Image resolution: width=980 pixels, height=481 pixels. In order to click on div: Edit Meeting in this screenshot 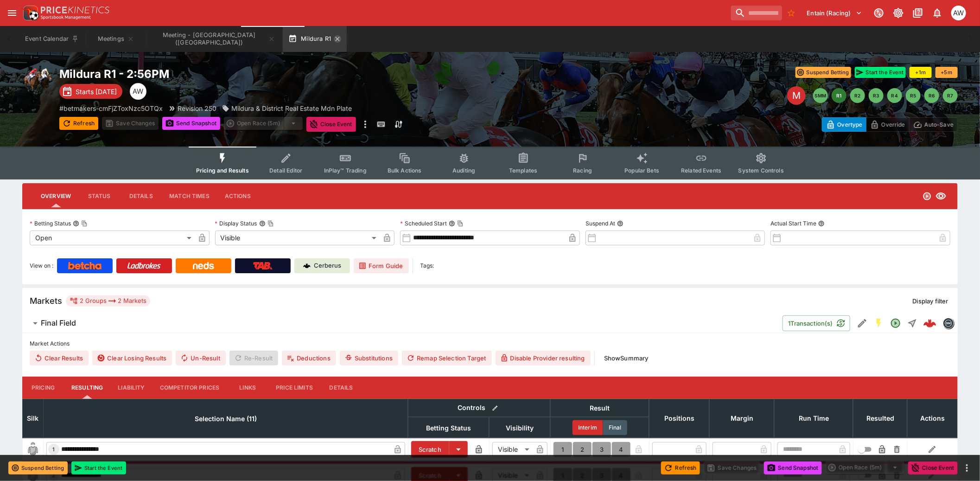, I will do `click(796, 95)`.